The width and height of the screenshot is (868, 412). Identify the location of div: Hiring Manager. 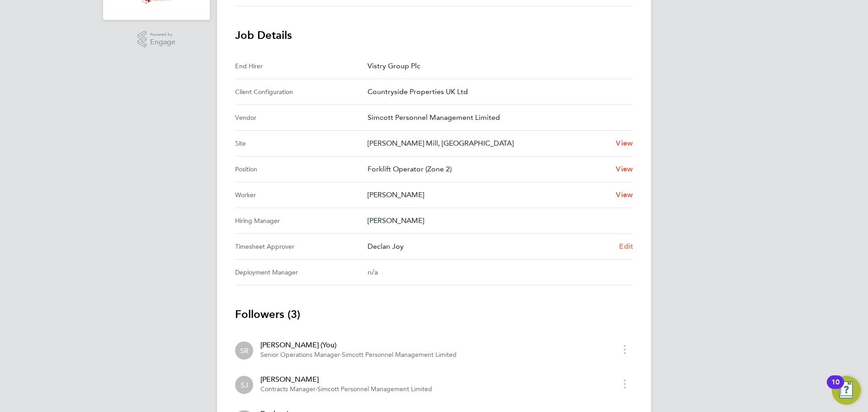
(301, 221).